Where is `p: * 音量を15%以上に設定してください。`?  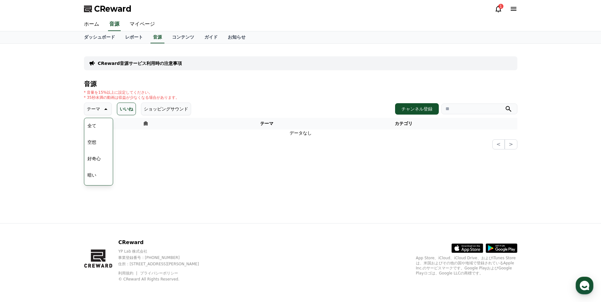 p: * 音量を15%以上に設定してください。 is located at coordinates (131, 92).